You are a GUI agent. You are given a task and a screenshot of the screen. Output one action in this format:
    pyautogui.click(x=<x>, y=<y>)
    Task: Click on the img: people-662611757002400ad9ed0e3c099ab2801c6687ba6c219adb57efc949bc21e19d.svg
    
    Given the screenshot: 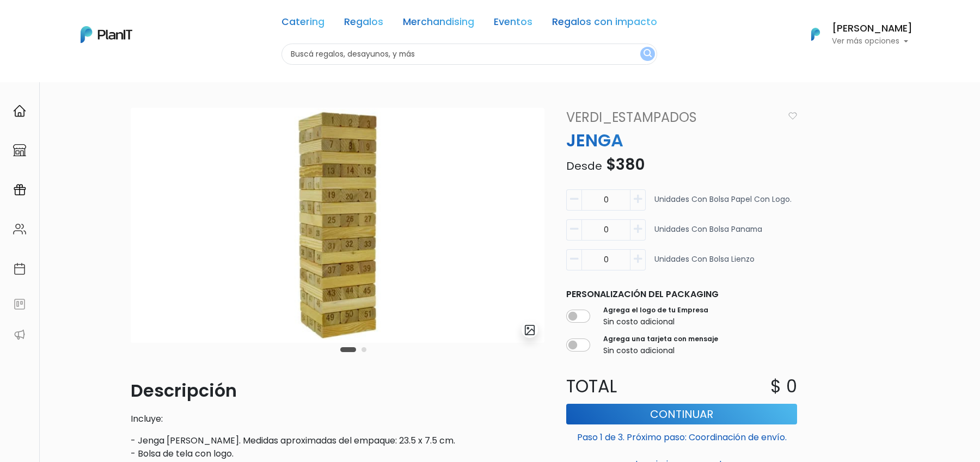 What is the action you would take?
    pyautogui.click(x=20, y=229)
    